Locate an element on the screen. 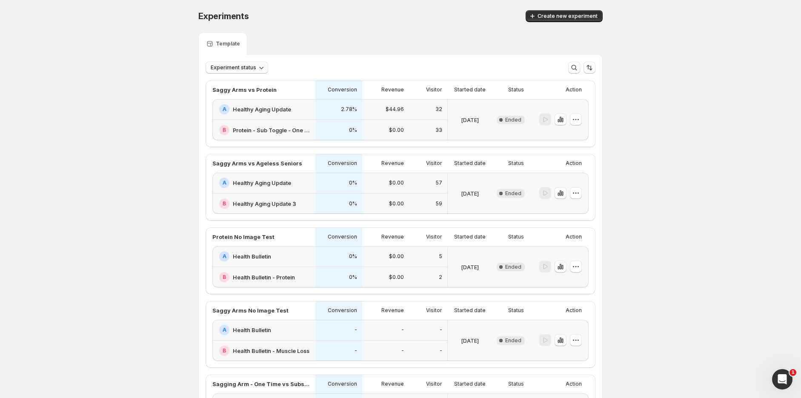 The image size is (801, 398). button: Experiment status is located at coordinates (237, 68).